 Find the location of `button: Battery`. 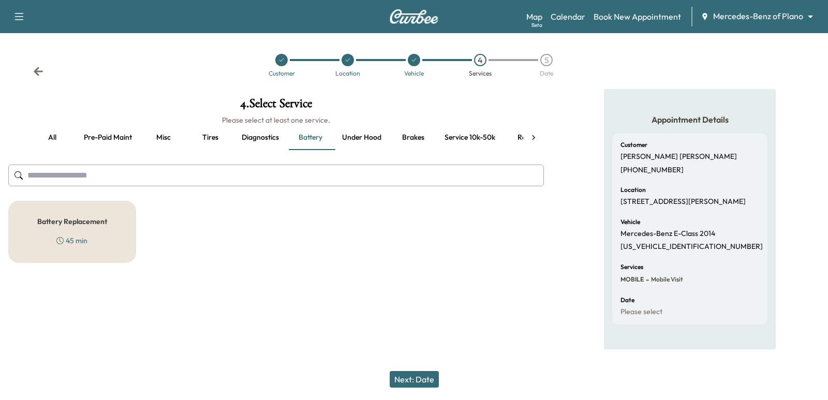

button: Battery is located at coordinates (311, 138).